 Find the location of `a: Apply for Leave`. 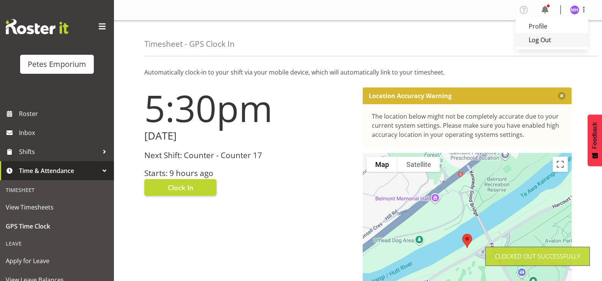

a: Apply for Leave is located at coordinates (57, 261).